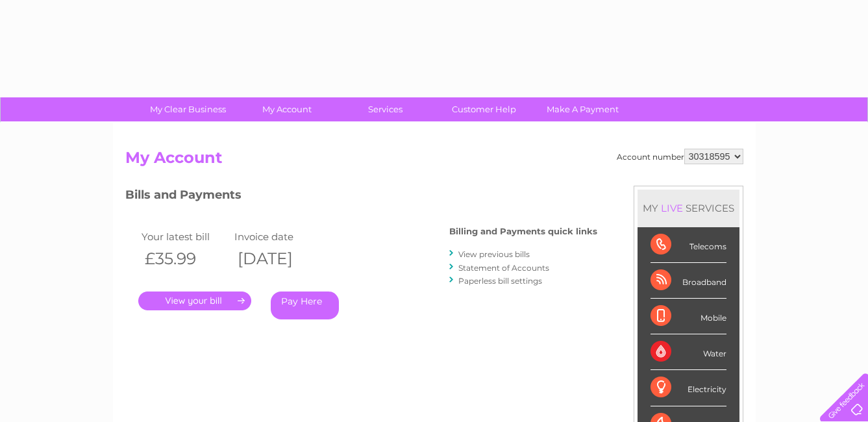 Image resolution: width=868 pixels, height=422 pixels. I want to click on a: Services, so click(385, 110).